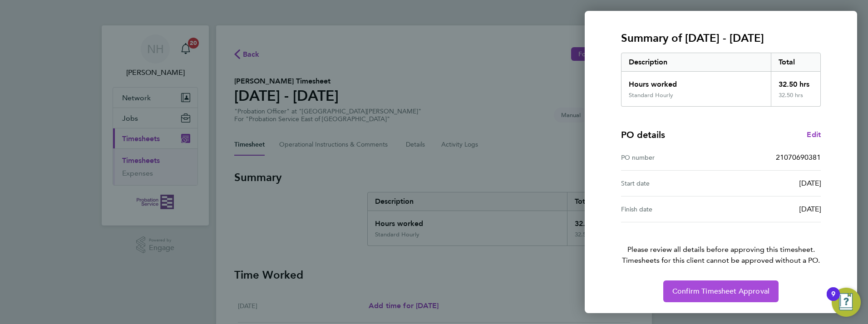  I want to click on p: Please review all details before approving this timesheet., so click(721, 244).